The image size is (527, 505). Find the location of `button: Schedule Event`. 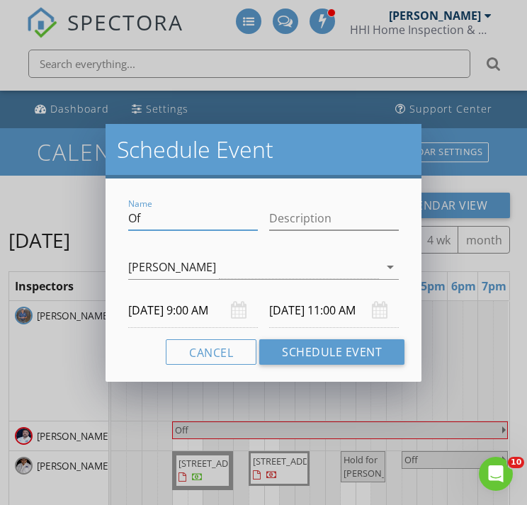

button: Schedule Event is located at coordinates (331, 352).